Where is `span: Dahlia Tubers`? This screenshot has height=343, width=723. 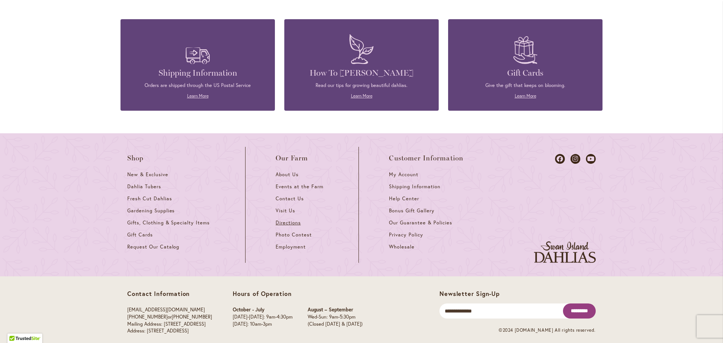
span: Dahlia Tubers is located at coordinates (144, 186).